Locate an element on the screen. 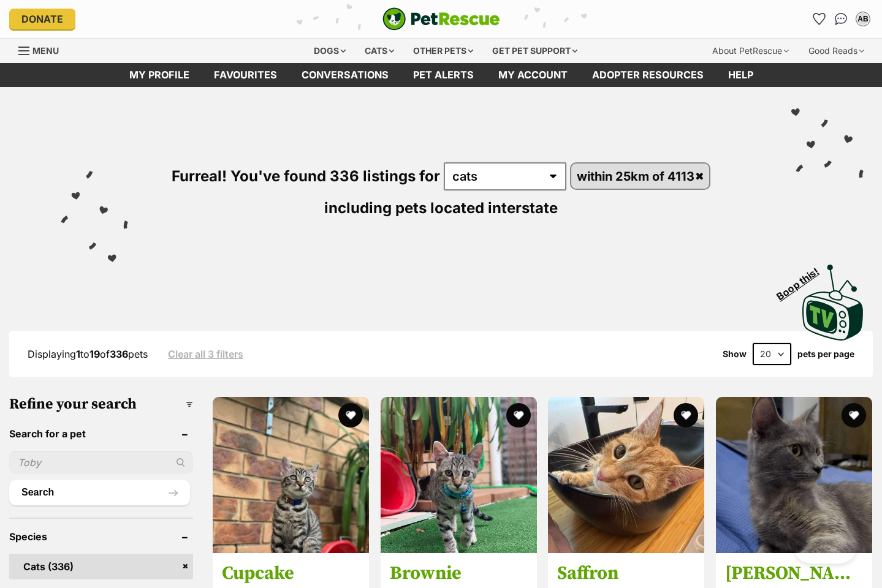 This screenshot has height=588, width=882. strong: 19 is located at coordinates (94, 354).